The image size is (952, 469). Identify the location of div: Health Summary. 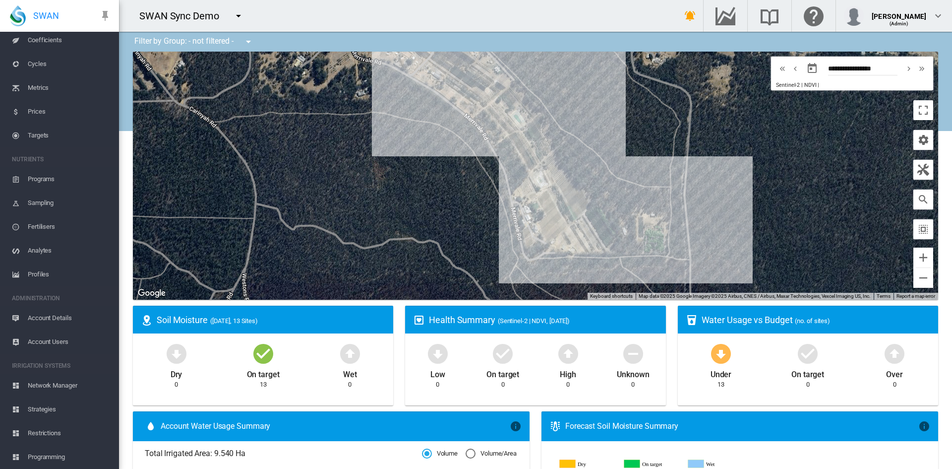
(543, 319).